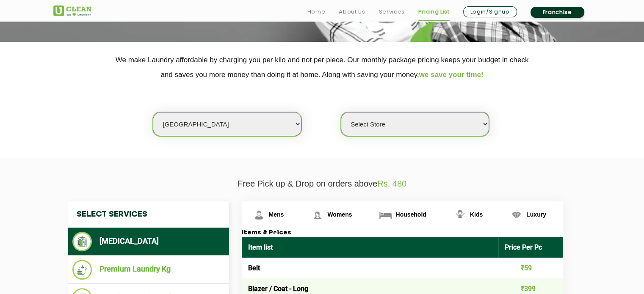 This screenshot has height=294, width=644. I want to click on img: Dry Cleaning, so click(82, 242).